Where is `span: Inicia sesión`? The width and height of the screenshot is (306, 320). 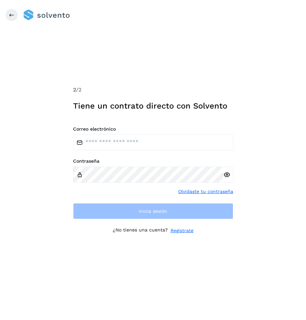
span: Inicia sesión is located at coordinates (153, 211).